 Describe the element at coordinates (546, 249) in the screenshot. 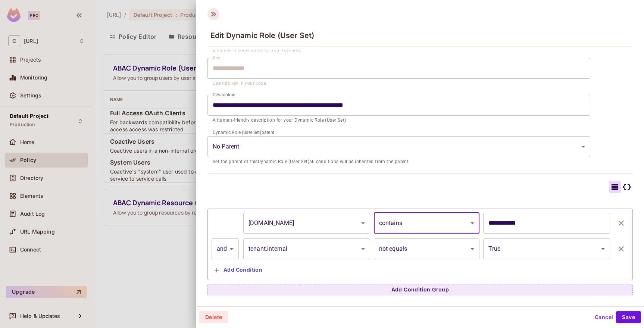

I see `div: True` at that location.